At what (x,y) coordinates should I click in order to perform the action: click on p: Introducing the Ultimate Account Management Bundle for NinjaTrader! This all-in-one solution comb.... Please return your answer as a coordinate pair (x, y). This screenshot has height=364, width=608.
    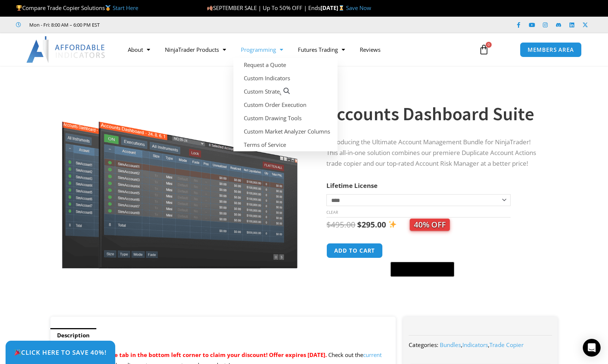
    Looking at the image, I should click on (434, 153).